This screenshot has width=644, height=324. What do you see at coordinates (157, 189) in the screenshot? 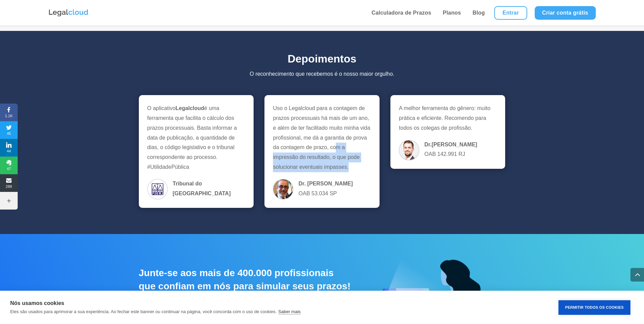
I see `img: O-TJRJ-recomenda-a-Legalcloud.png` at bounding box center [157, 189].